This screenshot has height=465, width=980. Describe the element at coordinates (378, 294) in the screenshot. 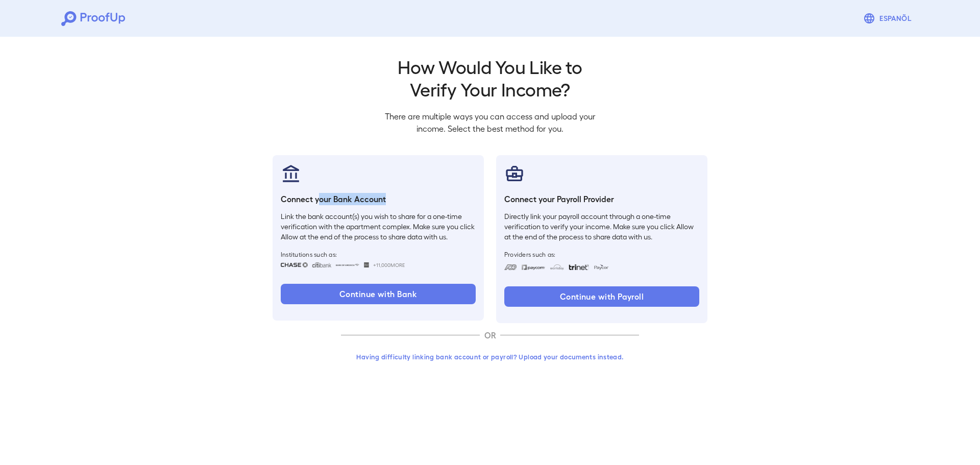

I see `button: Continue with Bank` at that location.